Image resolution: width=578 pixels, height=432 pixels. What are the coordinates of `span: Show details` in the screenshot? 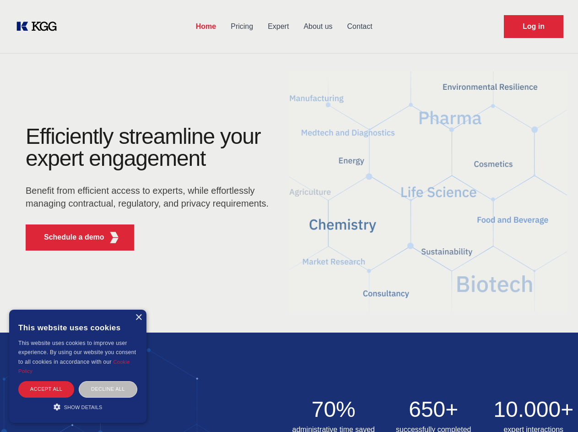 It's located at (83, 407).